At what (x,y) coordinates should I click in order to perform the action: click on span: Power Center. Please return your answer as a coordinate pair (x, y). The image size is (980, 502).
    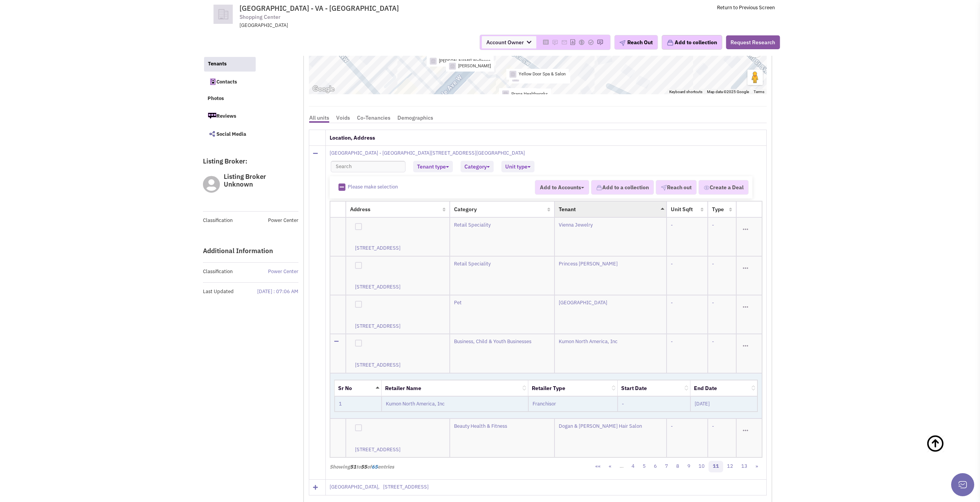
    Looking at the image, I should click on (283, 273).